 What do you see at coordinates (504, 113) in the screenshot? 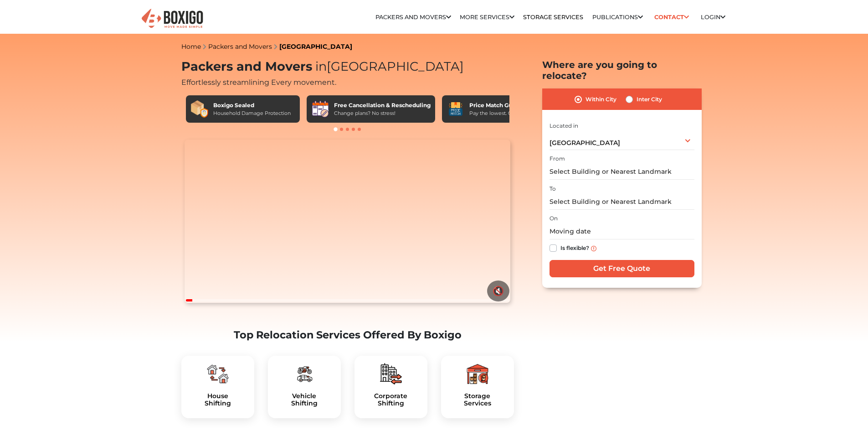
I see `div: Pay the lowest. Guaranteed!` at bounding box center [504, 113].